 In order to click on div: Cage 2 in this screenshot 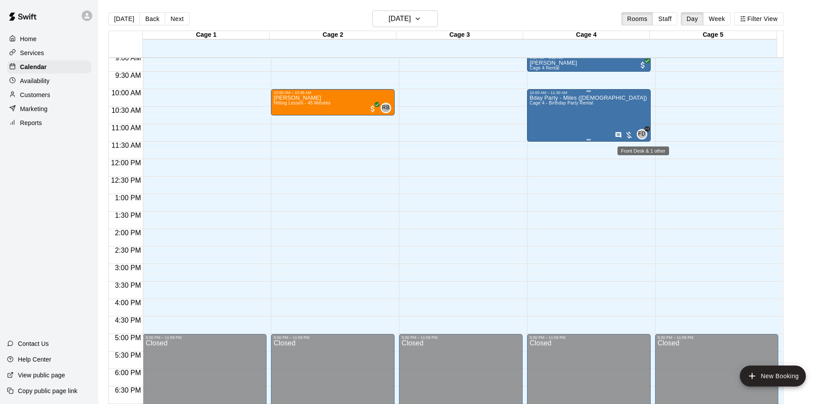, I will do `click(333, 35)`.